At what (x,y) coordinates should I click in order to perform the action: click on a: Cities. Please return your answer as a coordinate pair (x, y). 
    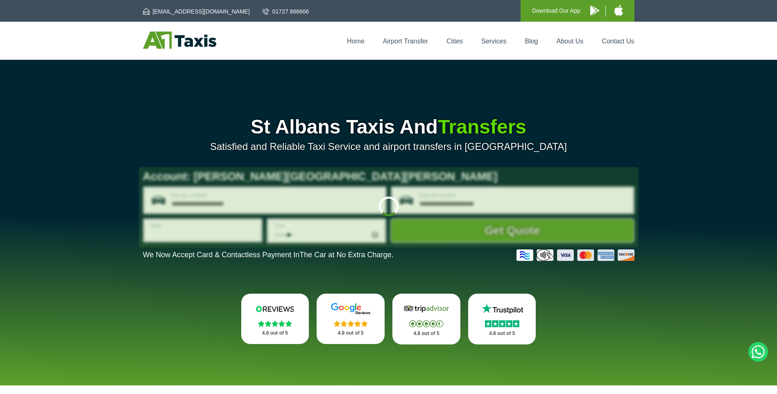
    Looking at the image, I should click on (454, 41).